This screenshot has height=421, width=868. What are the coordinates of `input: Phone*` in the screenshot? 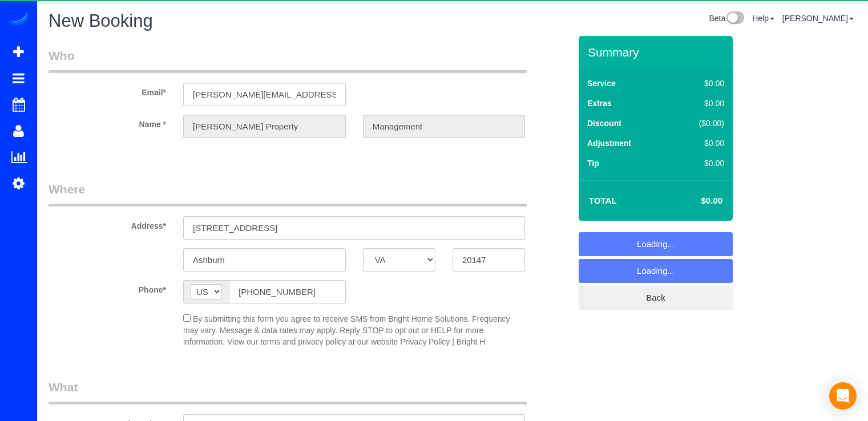 It's located at (287, 291).